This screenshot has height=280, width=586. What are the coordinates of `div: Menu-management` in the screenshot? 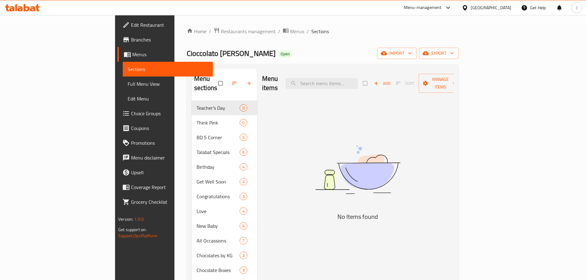 It's located at (423, 8).